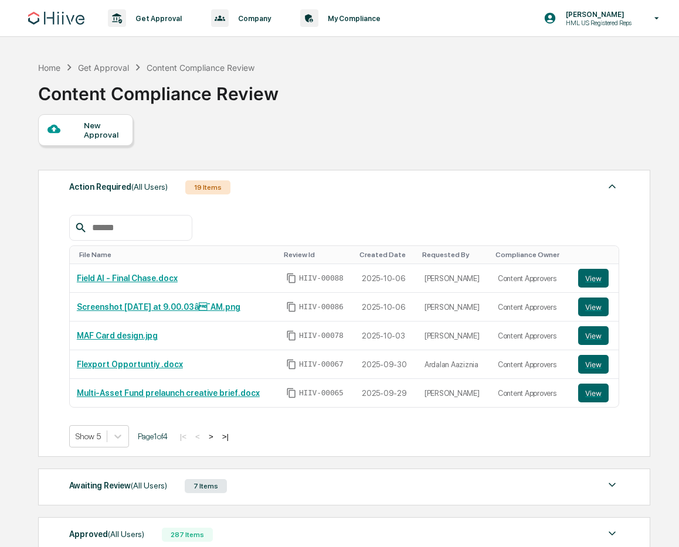  I want to click on a: MAF Card design.jpg, so click(117, 336).